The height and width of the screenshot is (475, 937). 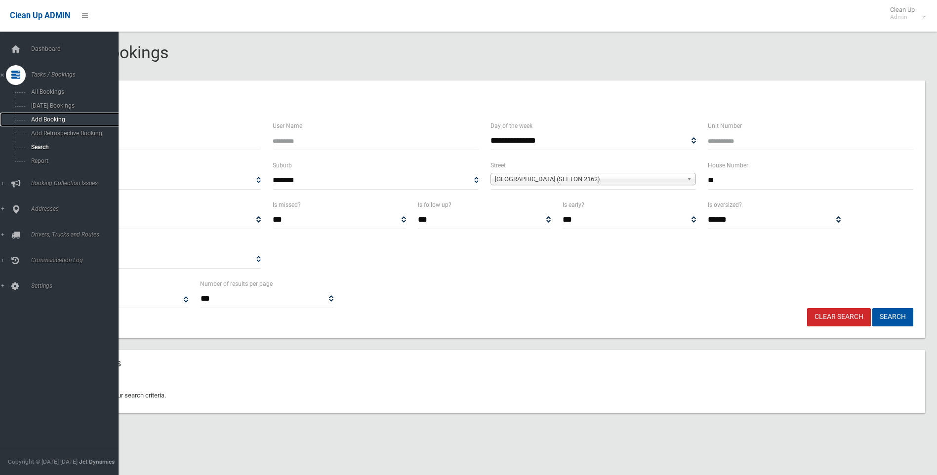 I want to click on span: All Bookings, so click(x=73, y=92).